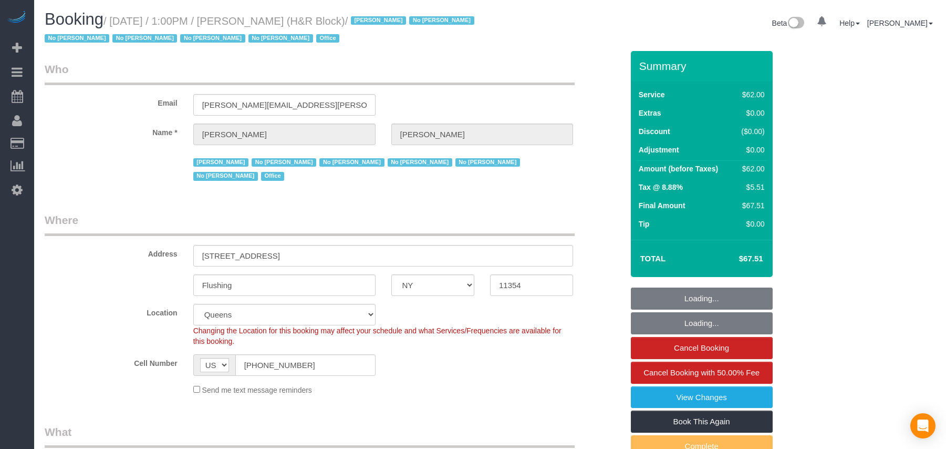 This screenshot has width=946, height=449. I want to click on a: Cancel Booking with 50.00% Fee, so click(702, 372).